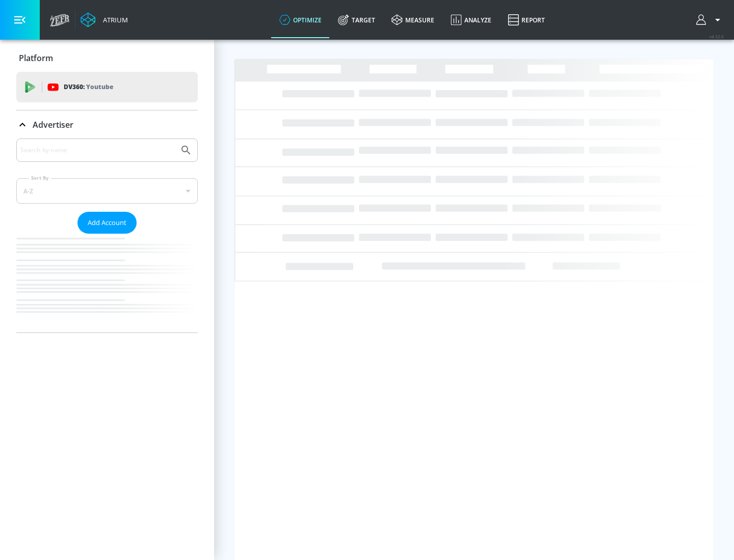 The height and width of the screenshot is (560, 734). Describe the element at coordinates (40, 178) in the screenshot. I see `label: Sort By` at that location.